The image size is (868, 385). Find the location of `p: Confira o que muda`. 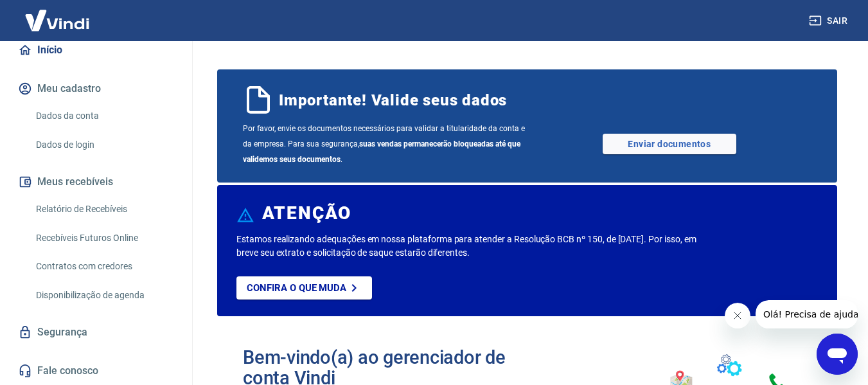

p: Confira o que muda is located at coordinates (297, 288).